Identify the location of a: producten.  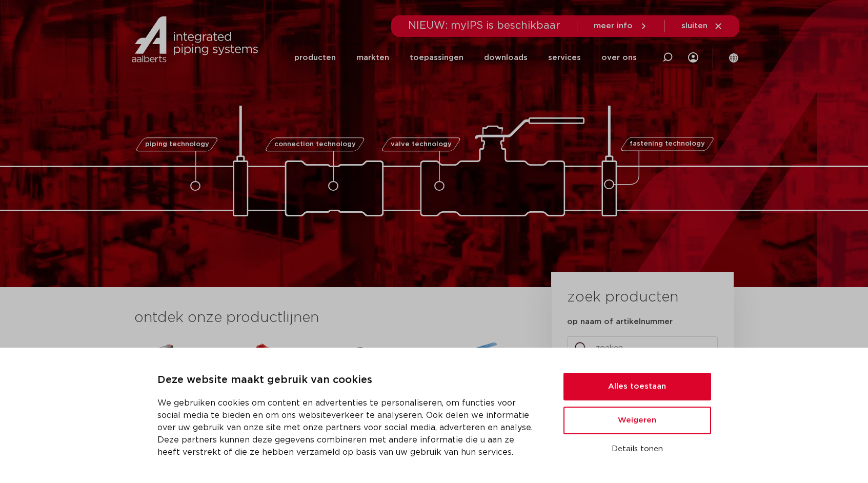
(315, 58).